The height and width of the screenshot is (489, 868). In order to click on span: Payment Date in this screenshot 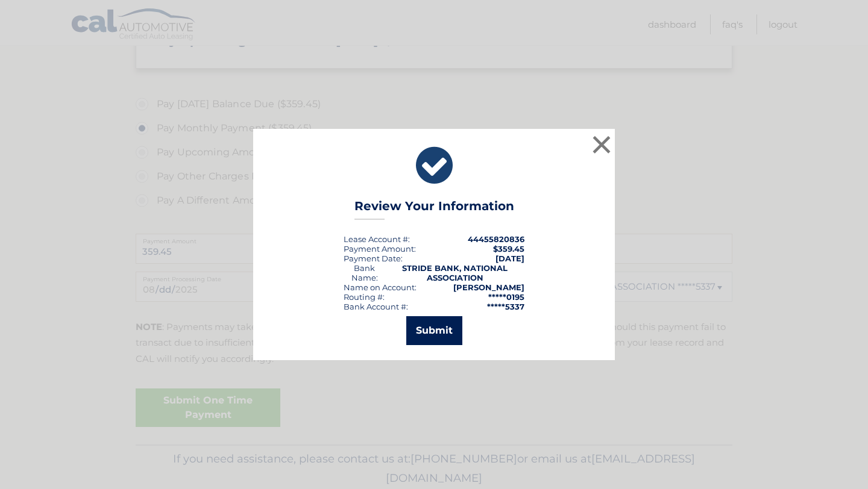, I will do `click(372, 259)`.